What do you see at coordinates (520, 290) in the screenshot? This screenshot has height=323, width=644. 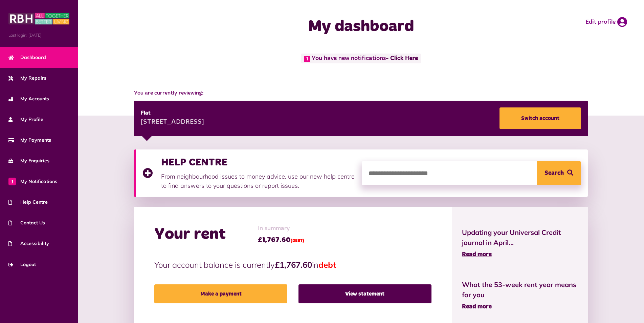 I see `span: What the 53-week rent year means for you` at bounding box center [520, 290].